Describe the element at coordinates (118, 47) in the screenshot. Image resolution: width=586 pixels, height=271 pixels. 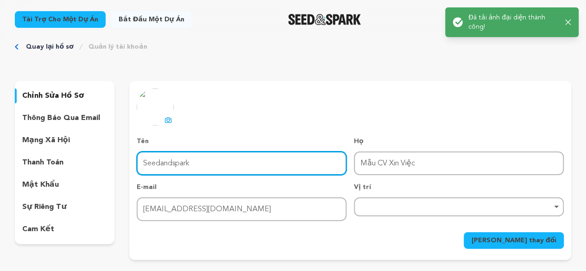
I see `a: Quản lý tài khoản` at that location.